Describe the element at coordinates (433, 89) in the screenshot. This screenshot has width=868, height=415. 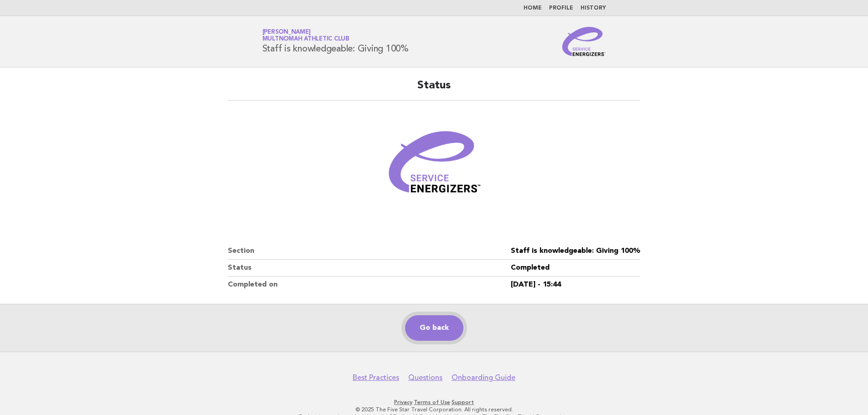
I see `h2: Status` at that location.